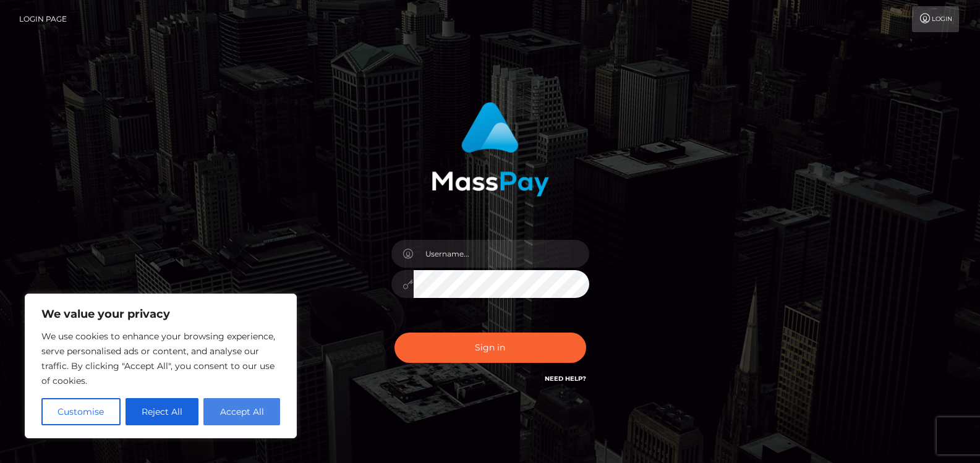  Describe the element at coordinates (81, 412) in the screenshot. I see `button: Customise` at that location.